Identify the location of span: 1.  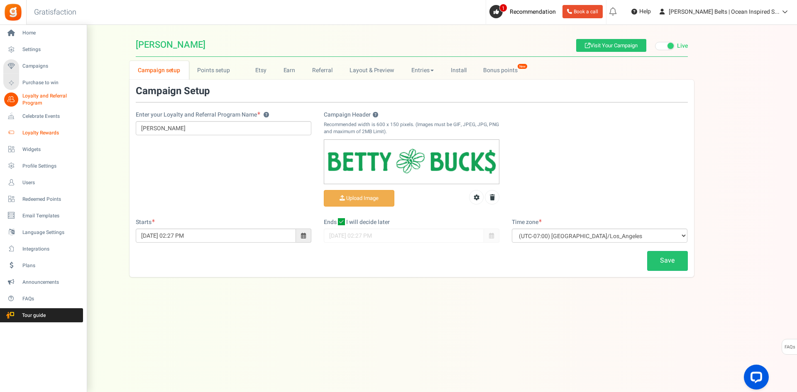
(503, 8).